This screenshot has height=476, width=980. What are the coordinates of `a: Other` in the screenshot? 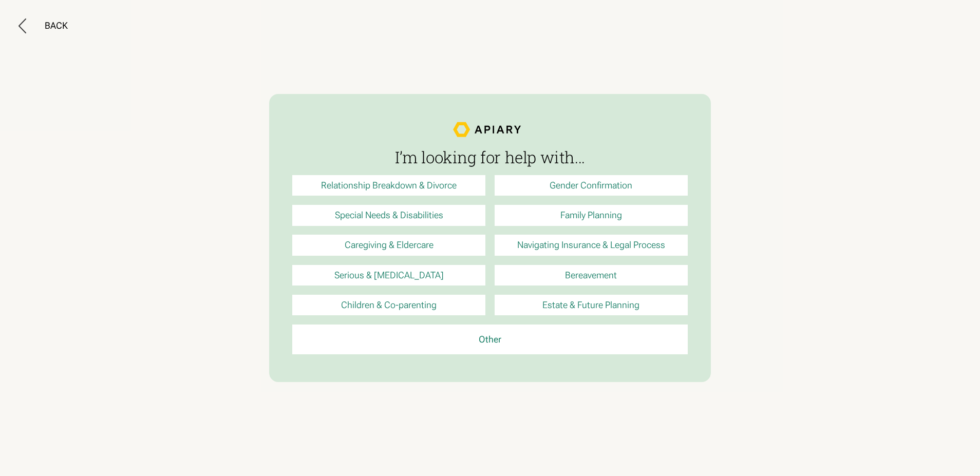 It's located at (490, 339).